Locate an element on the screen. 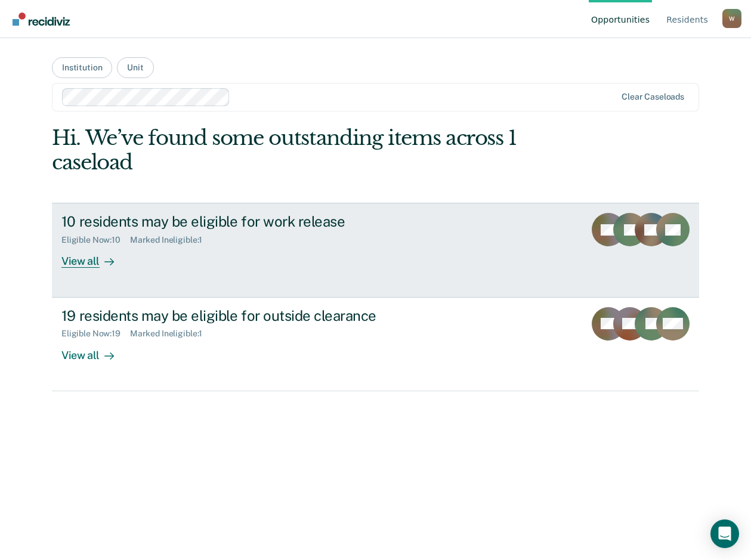  button: Profile dropdown button is located at coordinates (732, 19).